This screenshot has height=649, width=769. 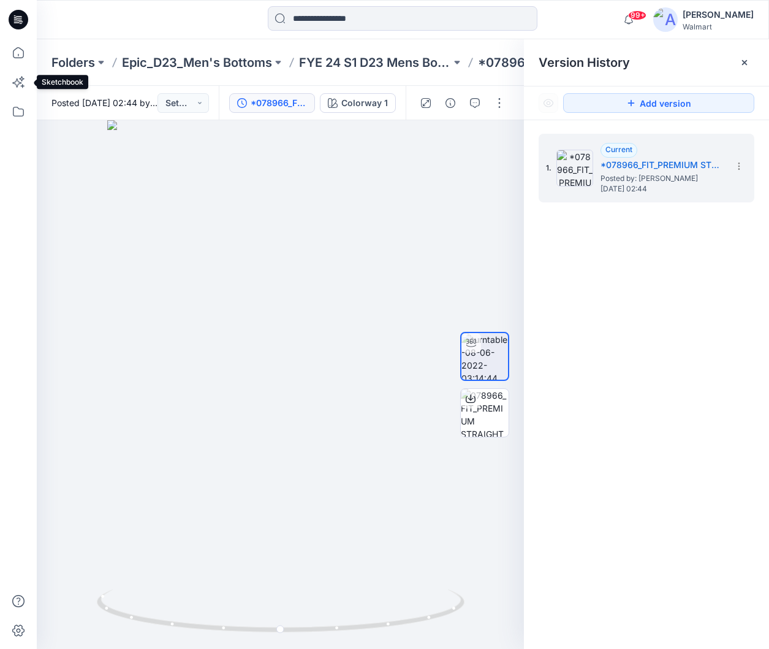 What do you see at coordinates (73, 63) in the screenshot?
I see `p: Folders` at bounding box center [73, 63].